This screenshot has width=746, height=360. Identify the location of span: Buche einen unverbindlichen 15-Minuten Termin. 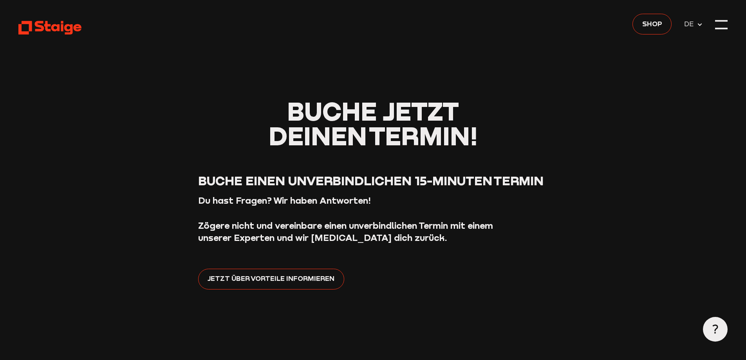
(371, 180).